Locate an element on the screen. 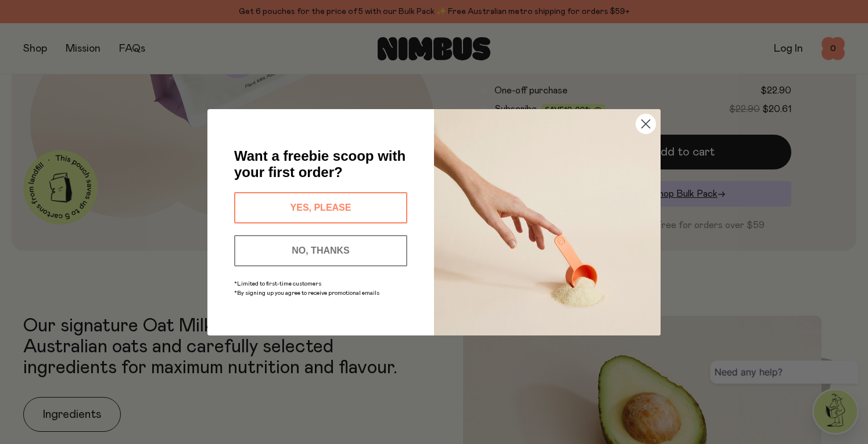 The width and height of the screenshot is (868, 444). button: NO, THANKS is located at coordinates (321, 251).